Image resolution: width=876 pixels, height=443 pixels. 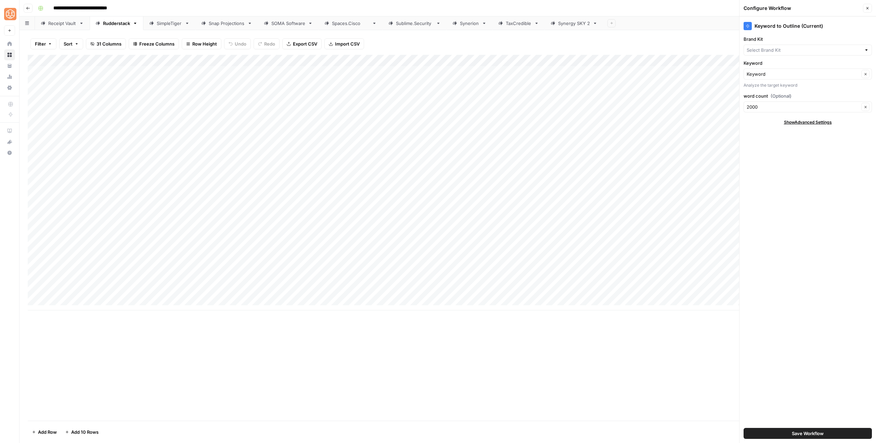 I want to click on button: 31 Columns, so click(x=106, y=44).